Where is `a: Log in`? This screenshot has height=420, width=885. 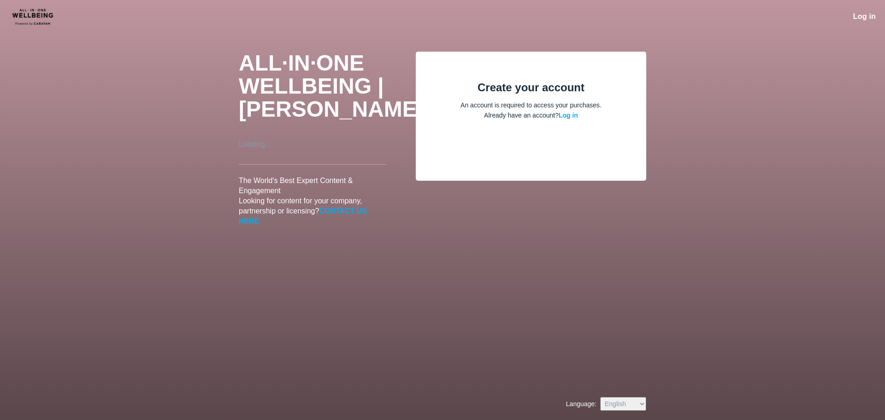
a: Log in is located at coordinates (569, 115).